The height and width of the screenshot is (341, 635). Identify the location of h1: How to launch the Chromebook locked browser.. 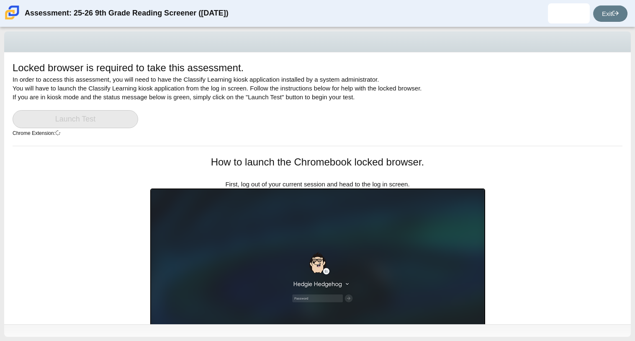
(318, 162).